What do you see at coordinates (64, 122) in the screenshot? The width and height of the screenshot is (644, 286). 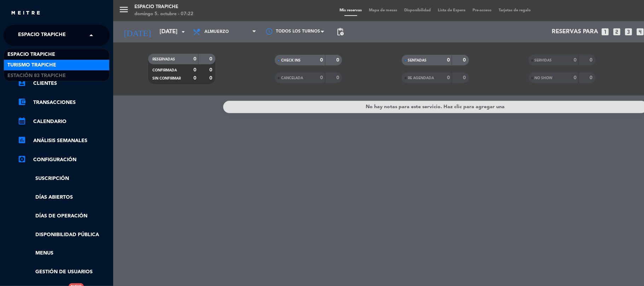 I see `a: calendar_monthCalendario` at bounding box center [64, 122].